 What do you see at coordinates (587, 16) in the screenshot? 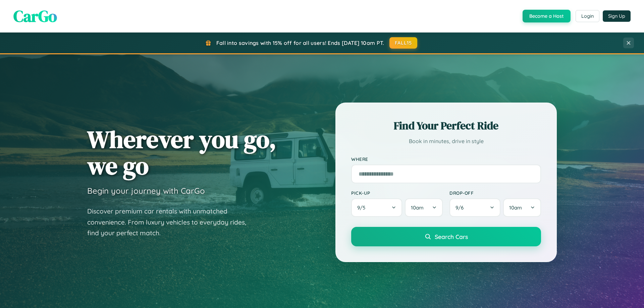
I see `button: Login` at bounding box center [587, 16].